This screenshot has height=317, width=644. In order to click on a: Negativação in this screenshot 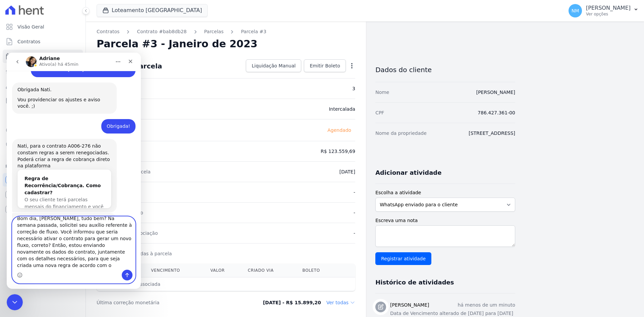, I will do `click(43, 145)`.